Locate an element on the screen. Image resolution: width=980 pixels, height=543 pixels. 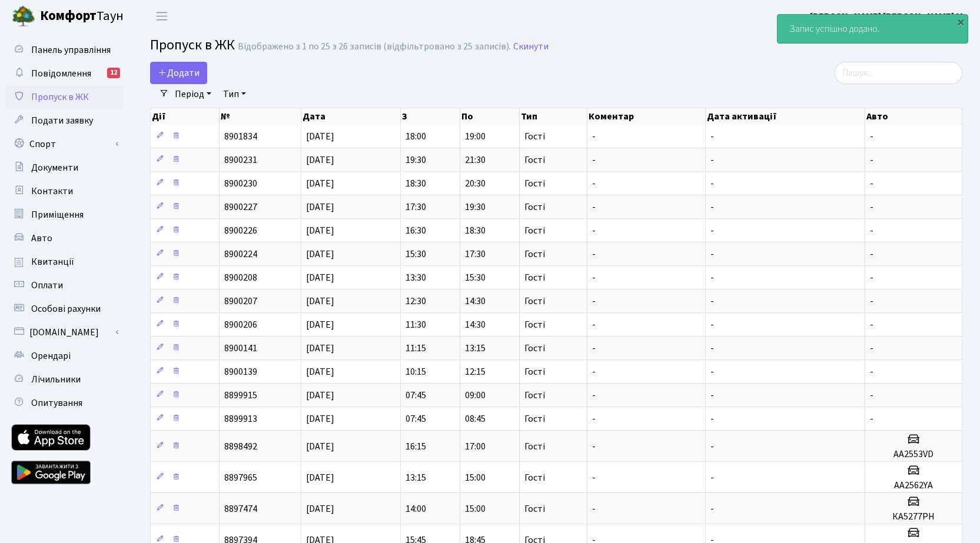
span: 09:00 is located at coordinates (475, 396).